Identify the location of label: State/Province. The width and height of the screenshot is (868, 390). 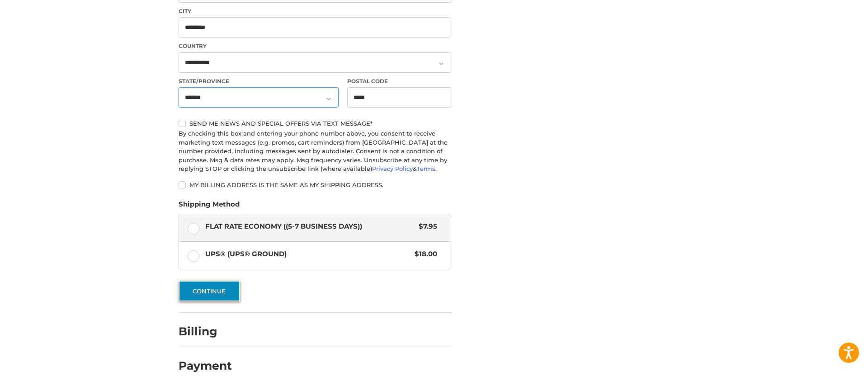
(259, 82).